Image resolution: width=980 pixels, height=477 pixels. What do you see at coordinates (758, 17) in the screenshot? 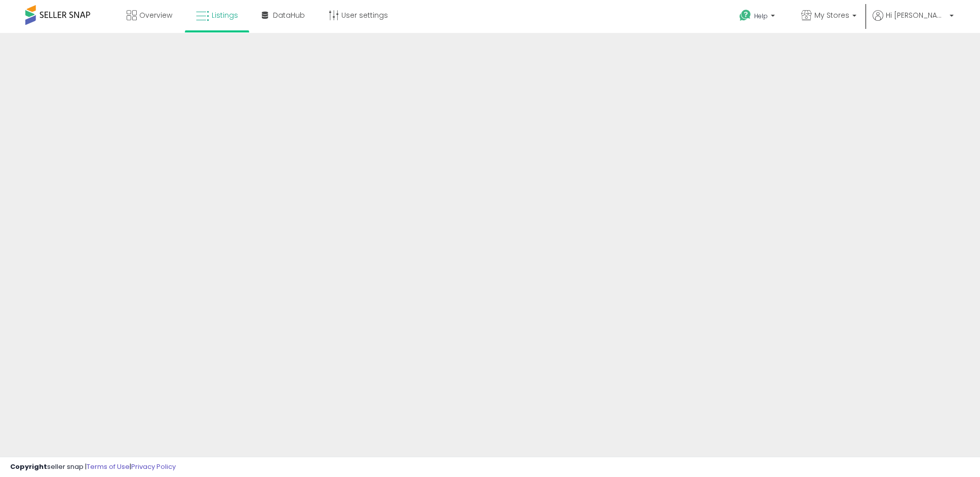
I see `a: Help` at bounding box center [758, 17].